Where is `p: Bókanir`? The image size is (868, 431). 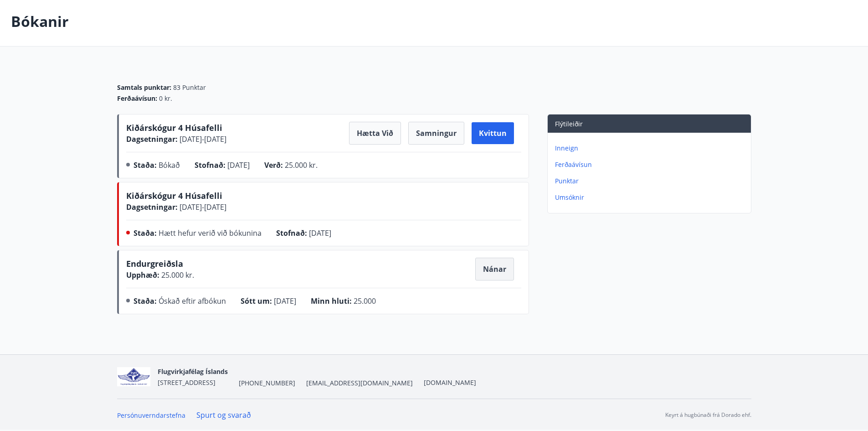
p: Bókanir is located at coordinates (39, 22).